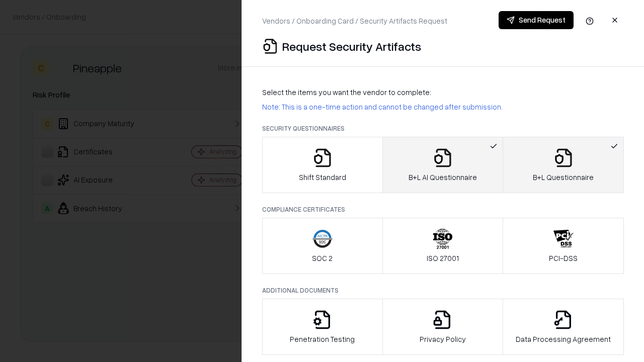 Image resolution: width=644 pixels, height=362 pixels. What do you see at coordinates (443, 106) in the screenshot?
I see `p: Note: This is a one-time action and cannot be changed after submission.` at bounding box center [443, 106].